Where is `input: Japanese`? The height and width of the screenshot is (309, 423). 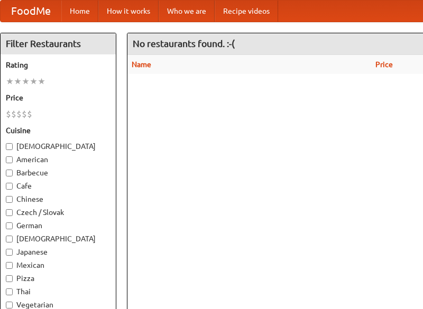
input: Japanese is located at coordinates (9, 252).